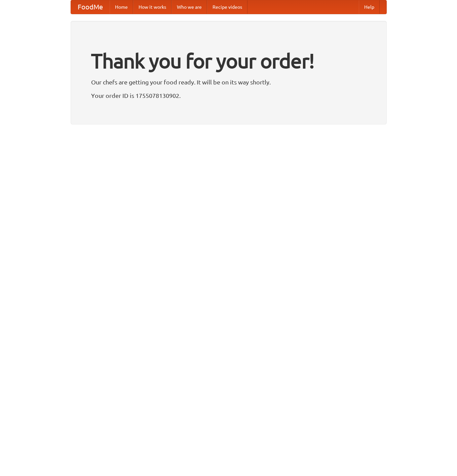  Describe the element at coordinates (369, 7) in the screenshot. I see `a: Help` at that location.